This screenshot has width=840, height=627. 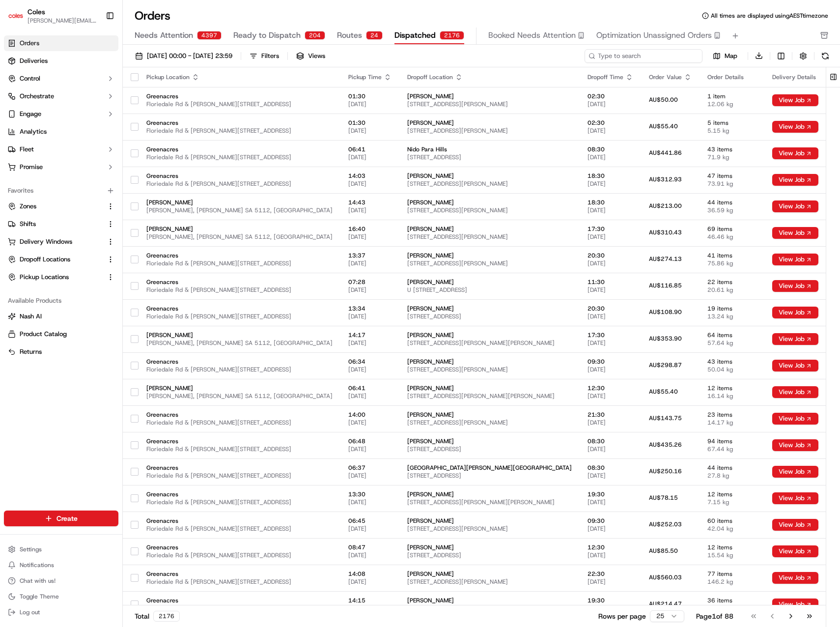 I want to click on span: 17:30, so click(x=610, y=229).